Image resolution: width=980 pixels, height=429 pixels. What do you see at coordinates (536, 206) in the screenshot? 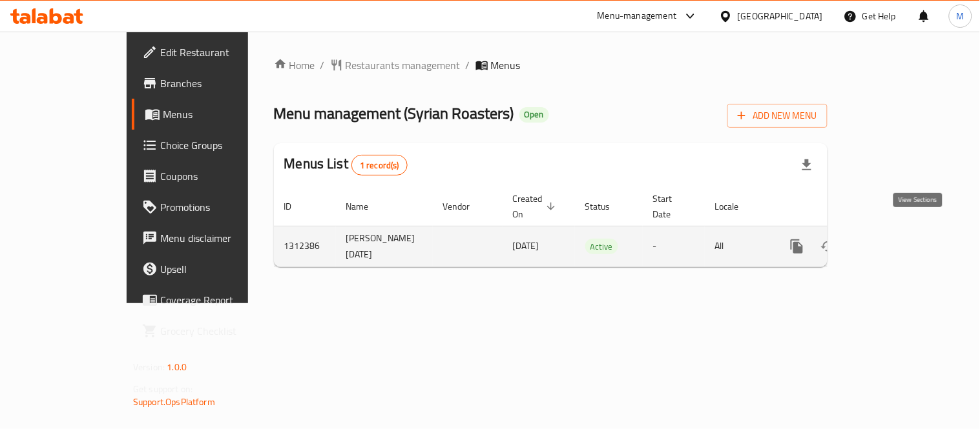
I see `span: Created On` at bounding box center [536, 206].